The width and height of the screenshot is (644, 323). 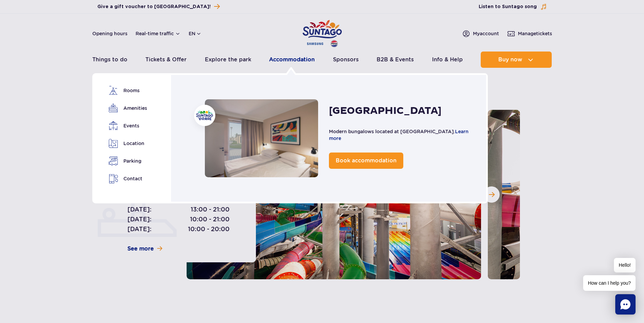 I want to click on span: Book accommodation, so click(x=366, y=160).